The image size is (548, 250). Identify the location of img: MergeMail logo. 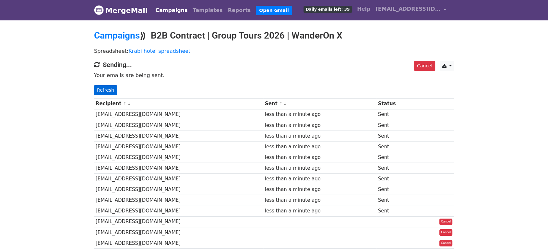
(99, 10).